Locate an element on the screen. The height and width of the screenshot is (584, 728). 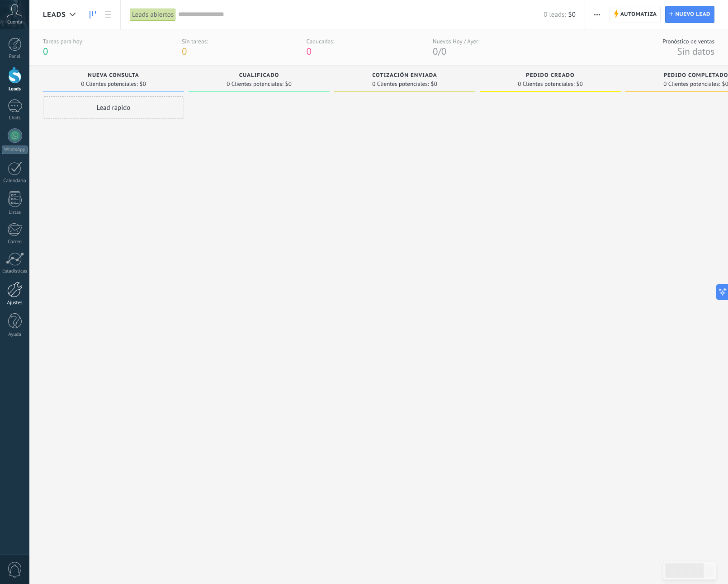
span: Nueva consulta is located at coordinates (113, 76).